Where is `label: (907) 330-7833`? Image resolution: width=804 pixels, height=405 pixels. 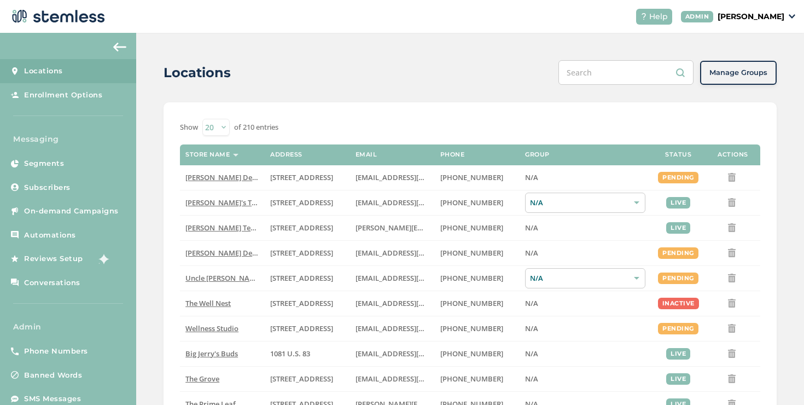
label: (907) 330-7833 is located at coordinates (477, 278).